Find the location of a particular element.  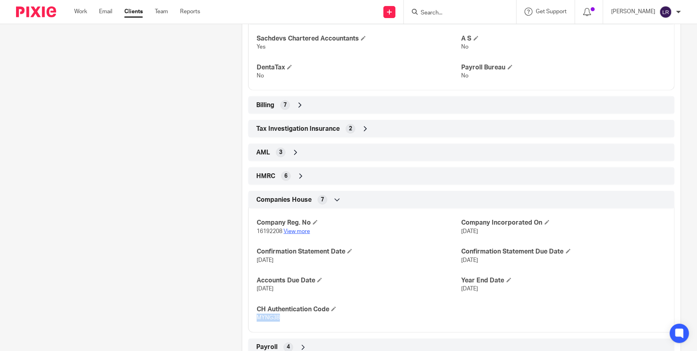

span: Get Support is located at coordinates (551, 12).